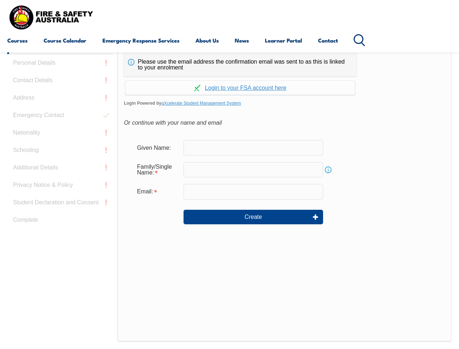  Describe the element at coordinates (241, 40) in the screenshot. I see `a: News` at that location.